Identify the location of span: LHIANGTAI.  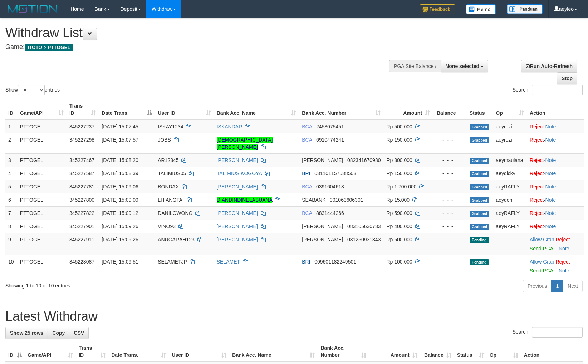
(171, 200).